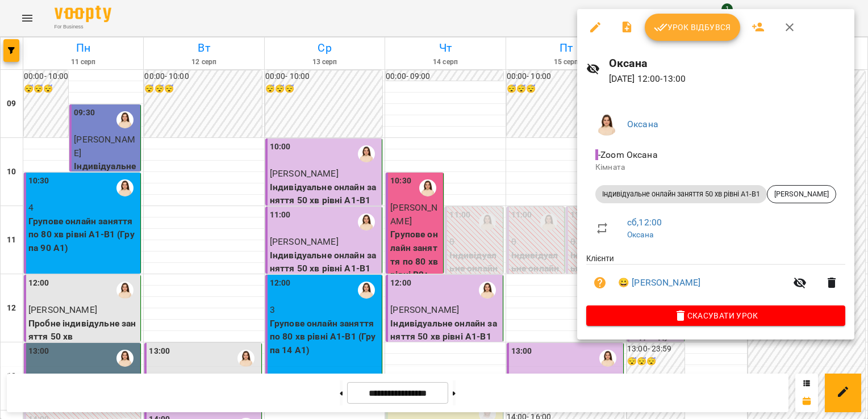 This screenshot has width=868, height=419. I want to click on button: Скасувати Урок, so click(716, 315).